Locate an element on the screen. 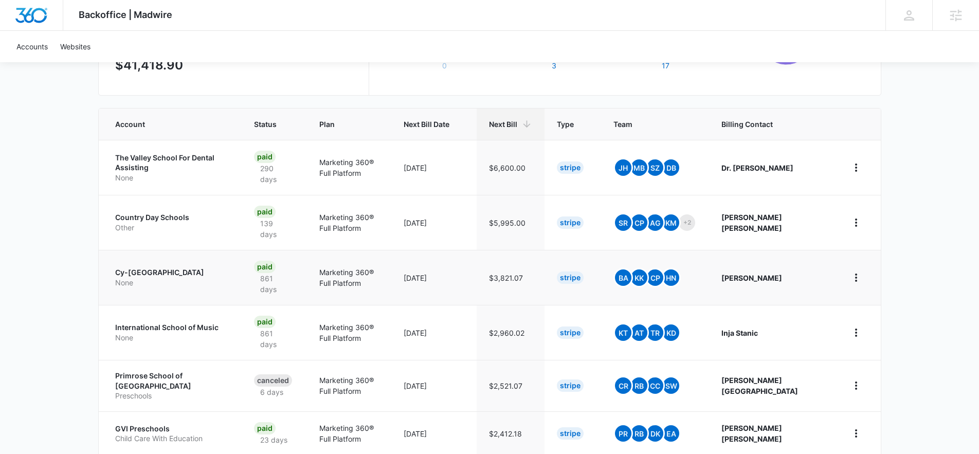 This screenshot has width=979, height=454. span: KK is located at coordinates (639, 278).